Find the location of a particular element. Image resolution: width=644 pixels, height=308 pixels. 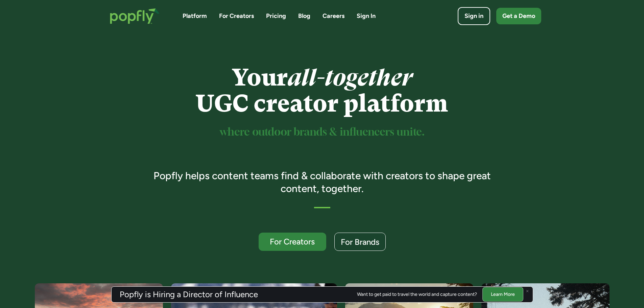

a: Pricing is located at coordinates (276, 16).